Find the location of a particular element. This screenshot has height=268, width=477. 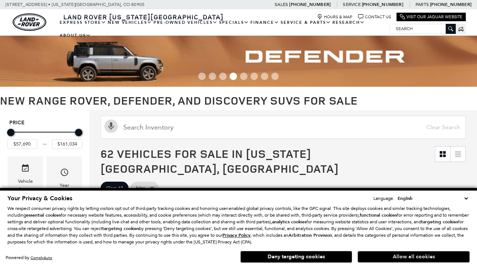

span: Go to slide 1 is located at coordinates (202, 76).